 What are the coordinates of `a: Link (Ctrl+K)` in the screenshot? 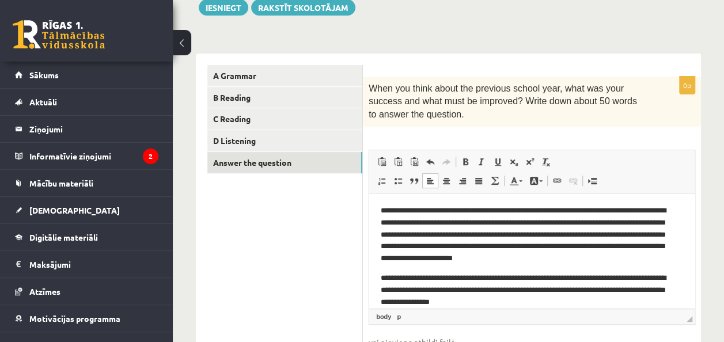 It's located at (557, 181).